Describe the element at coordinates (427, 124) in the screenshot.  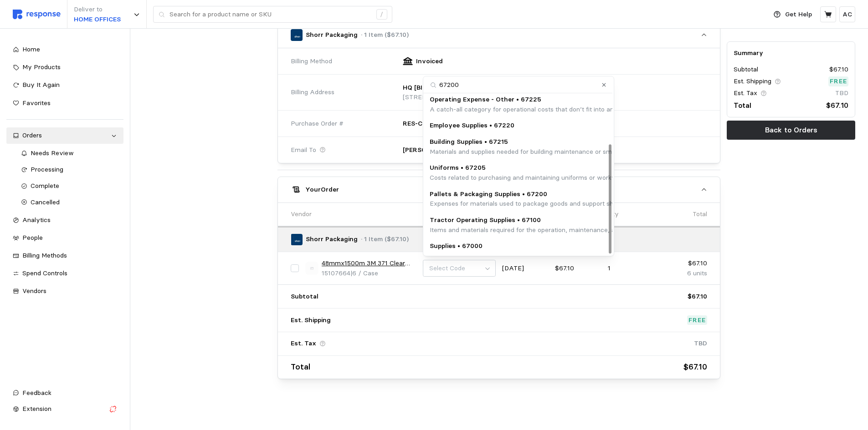
I see `p: RES-C7387658` at that location.